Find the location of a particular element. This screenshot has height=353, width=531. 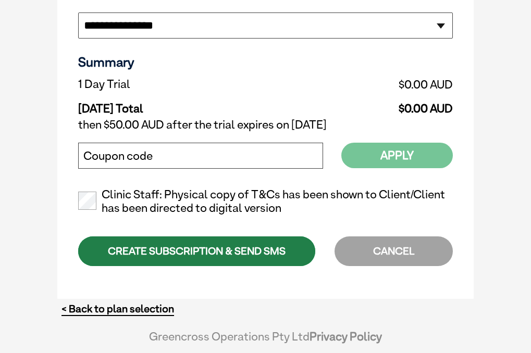

a: < Back to plan selection is located at coordinates (118, 309).